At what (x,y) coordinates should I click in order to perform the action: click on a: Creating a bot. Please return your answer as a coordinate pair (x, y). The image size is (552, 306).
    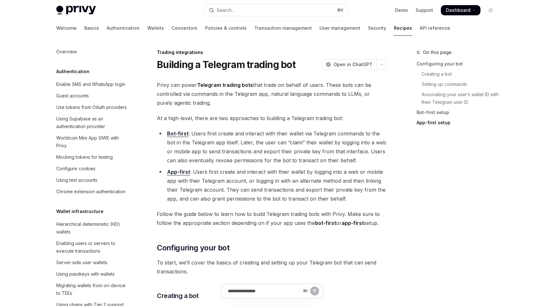
    Looking at the image, I should click on (458, 74).